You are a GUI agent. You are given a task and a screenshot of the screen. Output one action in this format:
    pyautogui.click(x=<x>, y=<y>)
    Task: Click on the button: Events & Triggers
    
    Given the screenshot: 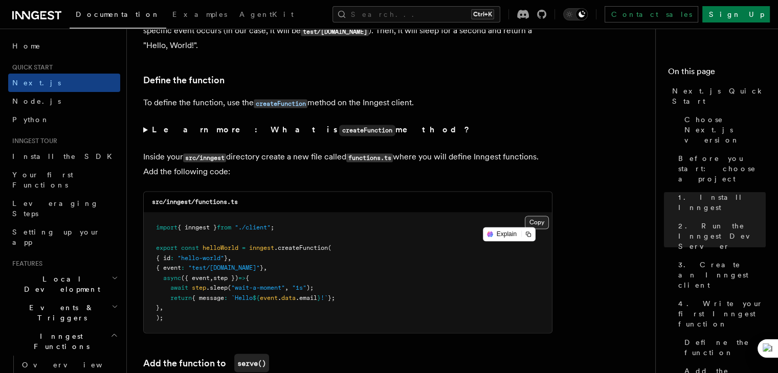 What is the action you would take?
    pyautogui.click(x=64, y=313)
    